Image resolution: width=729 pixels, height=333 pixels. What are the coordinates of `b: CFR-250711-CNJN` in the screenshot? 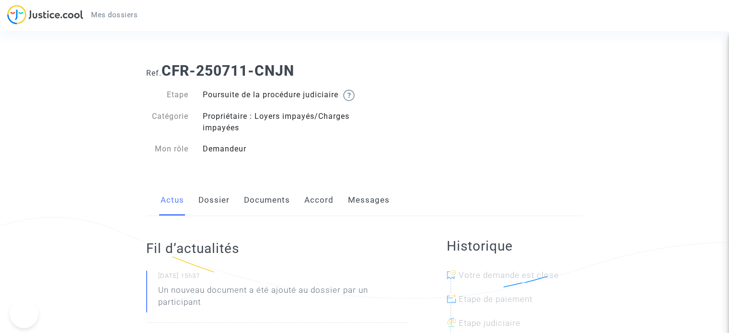 It's located at (228, 70).